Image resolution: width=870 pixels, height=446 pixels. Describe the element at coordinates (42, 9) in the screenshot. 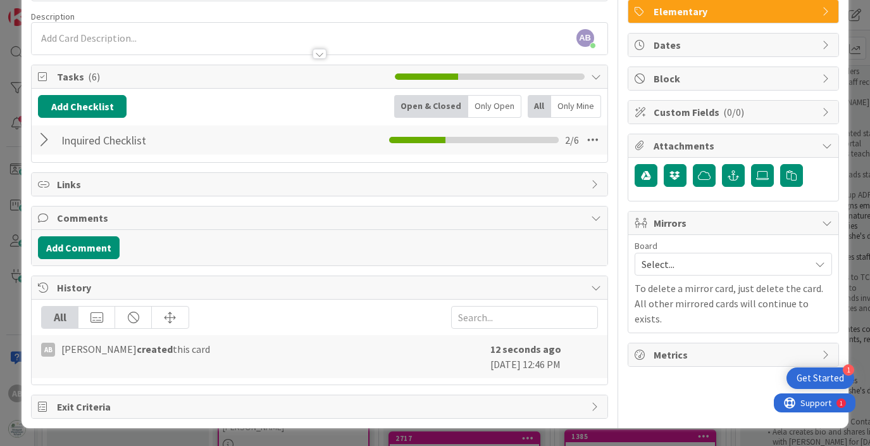

I see `span: Support` at that location.